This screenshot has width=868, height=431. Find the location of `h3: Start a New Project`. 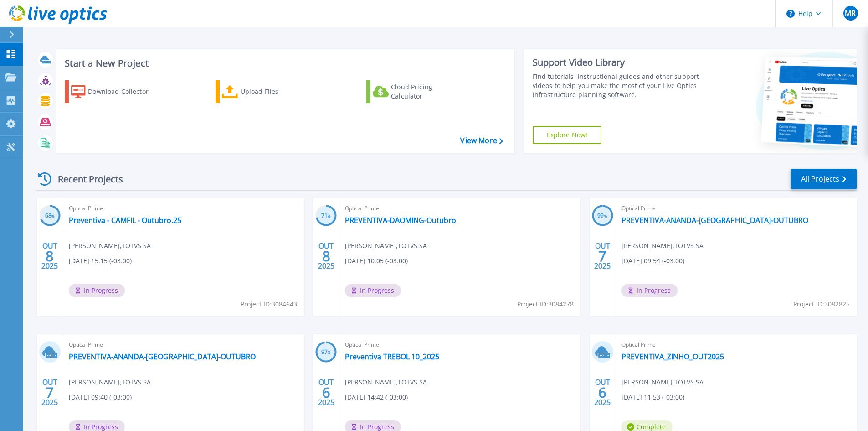

h3: Start a New Project is located at coordinates (284, 64).